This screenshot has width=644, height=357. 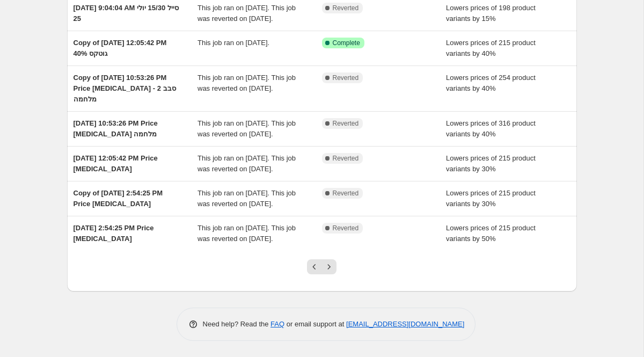 I want to click on span: Lowers prices of 215 product variants by 40%, so click(x=490, y=48).